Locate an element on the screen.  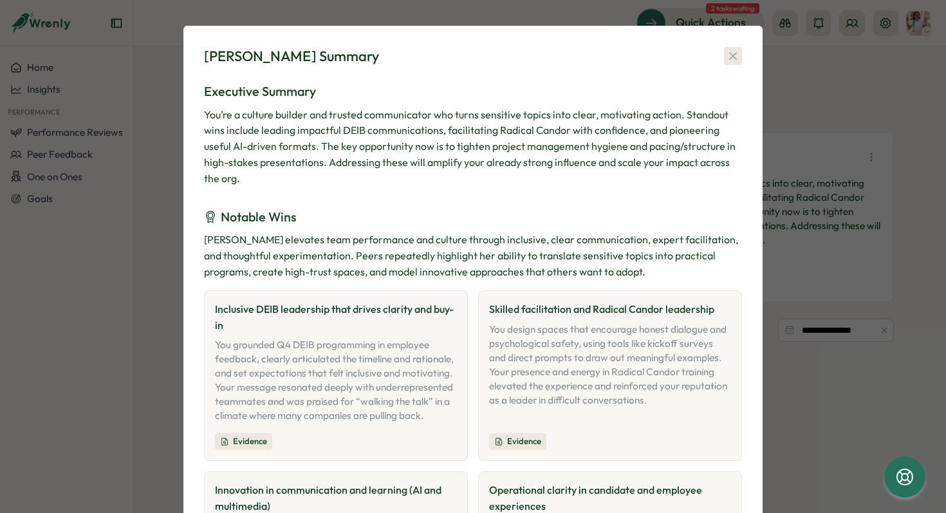
div: You’re a culture builder and trusted communicator who turns sensitive topics into clear, motivati... is located at coordinates (473, 147).